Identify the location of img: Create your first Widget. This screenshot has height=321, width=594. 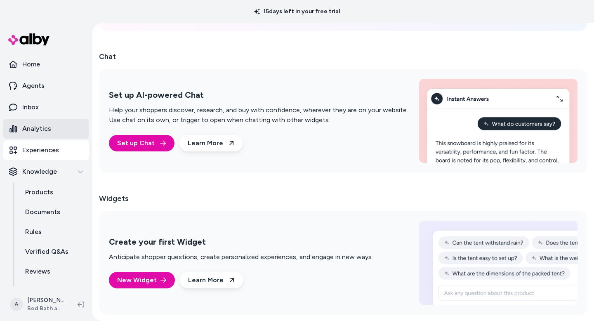
(498, 263).